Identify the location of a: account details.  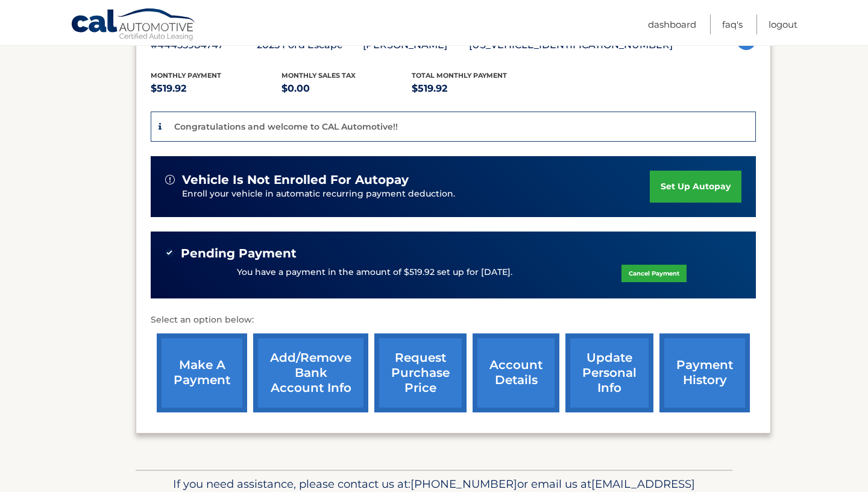
(516, 373).